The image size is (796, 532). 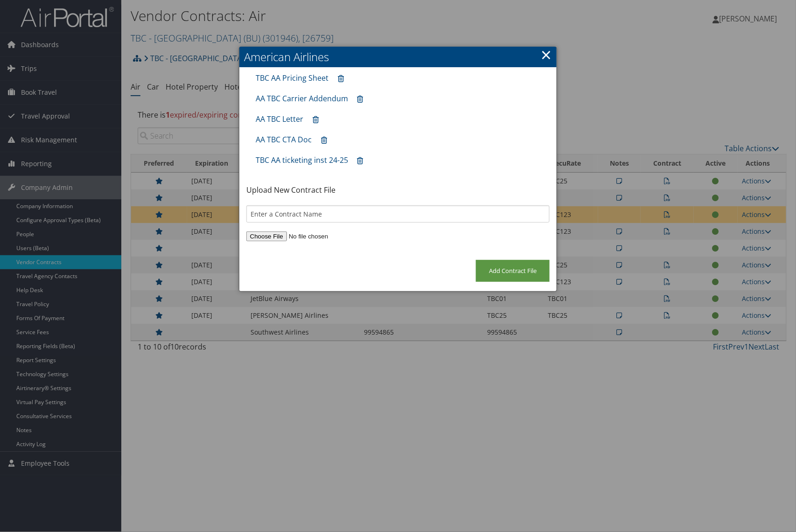 I want to click on a: TBC AA Pricing Sheet, so click(x=292, y=78).